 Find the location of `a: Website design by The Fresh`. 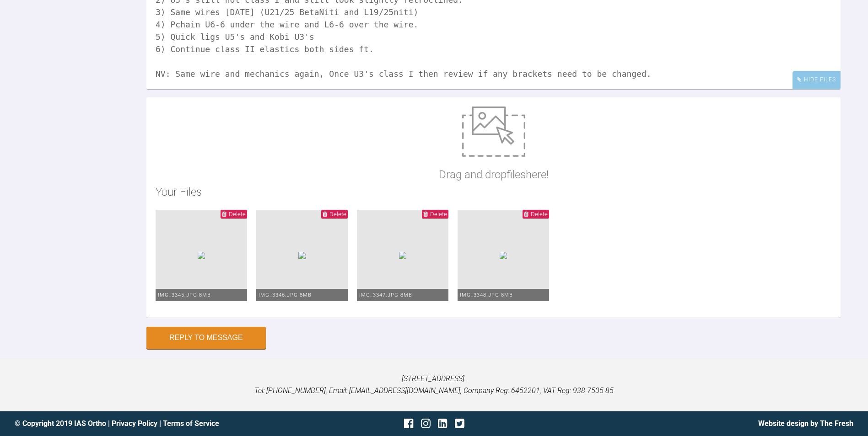

a: Website design by The Fresh is located at coordinates (806, 423).